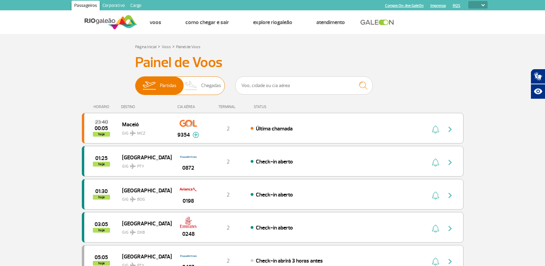 The image size is (545, 266). What do you see at coordinates (191, 86) in the screenshot?
I see `img: slider-desembarque` at bounding box center [191, 86].